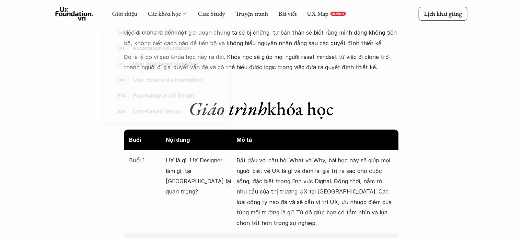 This screenshot has width=522, height=238. Describe the element at coordinates (443, 13) in the screenshot. I see `p: Lịch khai giảng` at that location.